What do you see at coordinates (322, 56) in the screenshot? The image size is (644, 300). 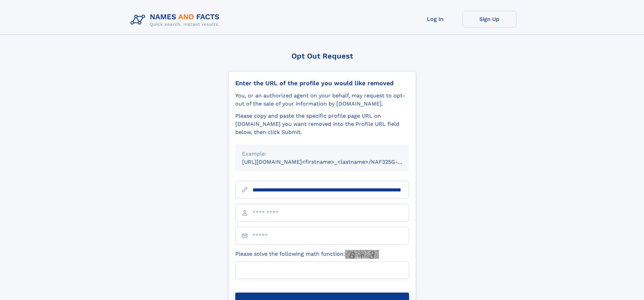 I see `div: Opt Out Request` at bounding box center [322, 56].